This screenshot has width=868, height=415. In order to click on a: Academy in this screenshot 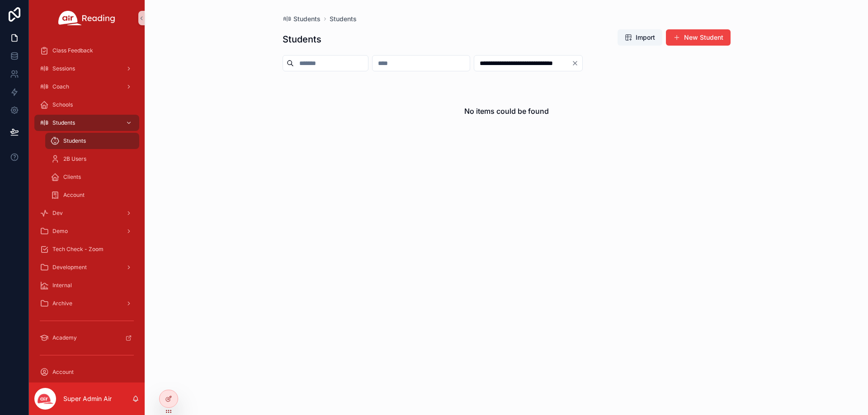, I will do `click(87, 338)`.